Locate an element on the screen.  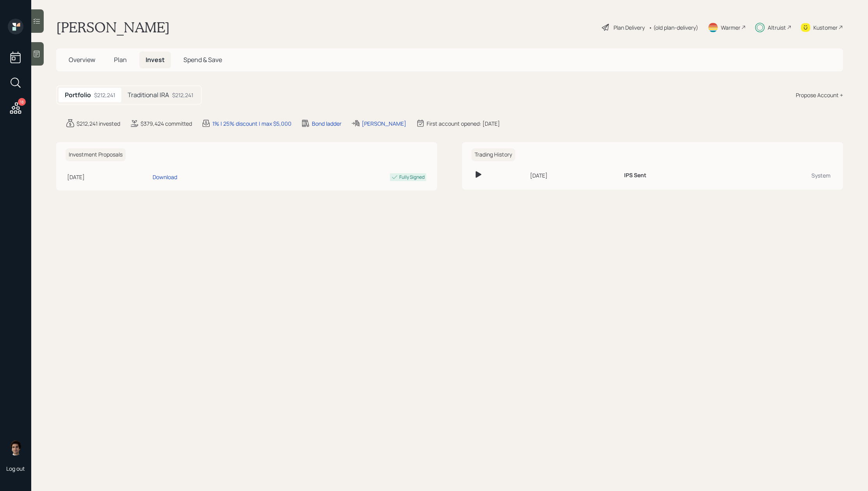
span: Plan is located at coordinates (120, 60).